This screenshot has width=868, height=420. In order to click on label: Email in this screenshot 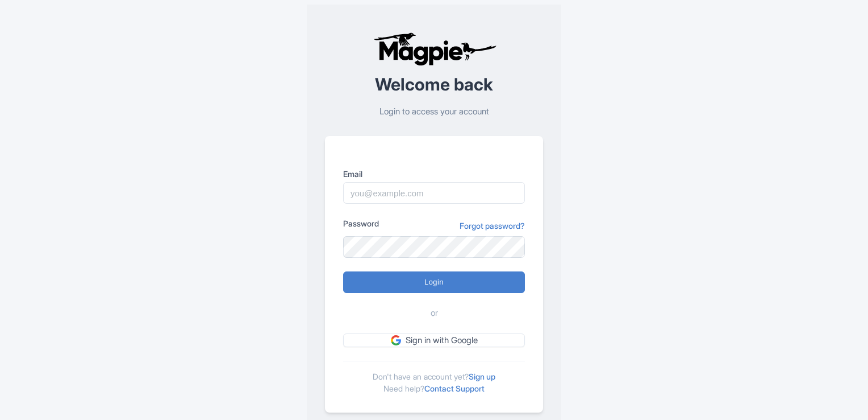, I will do `click(434, 173)`.